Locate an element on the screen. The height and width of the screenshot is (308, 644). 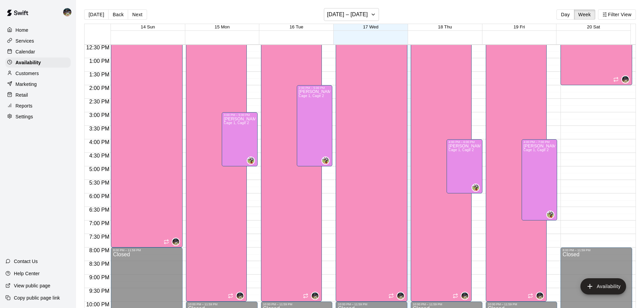
span: 18 Thu is located at coordinates (445, 26).